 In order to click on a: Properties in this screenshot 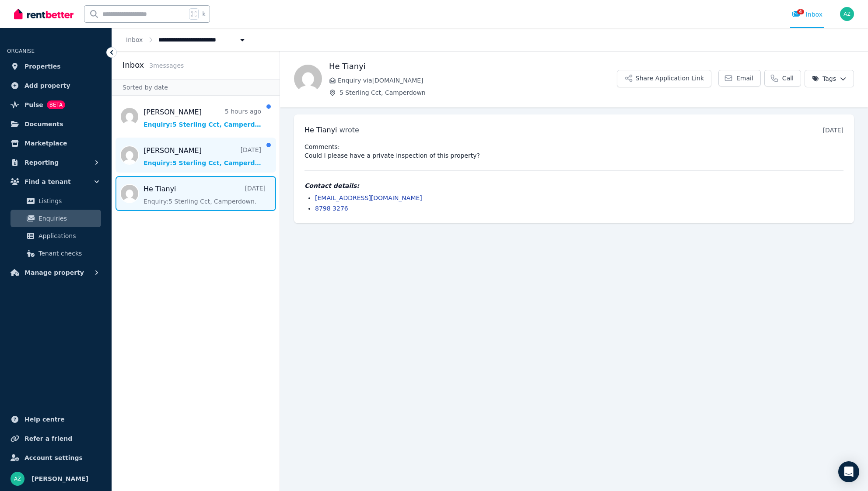, I will do `click(56, 66)`.